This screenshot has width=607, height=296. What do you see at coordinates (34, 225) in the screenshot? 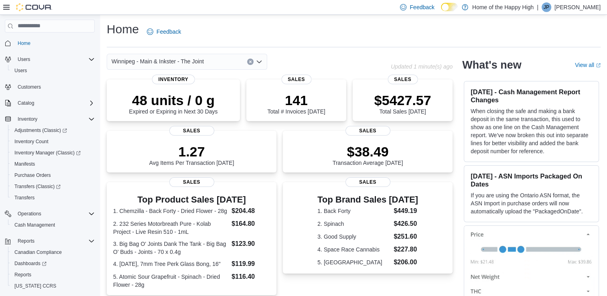
I see `a: Cash Management` at bounding box center [34, 225].